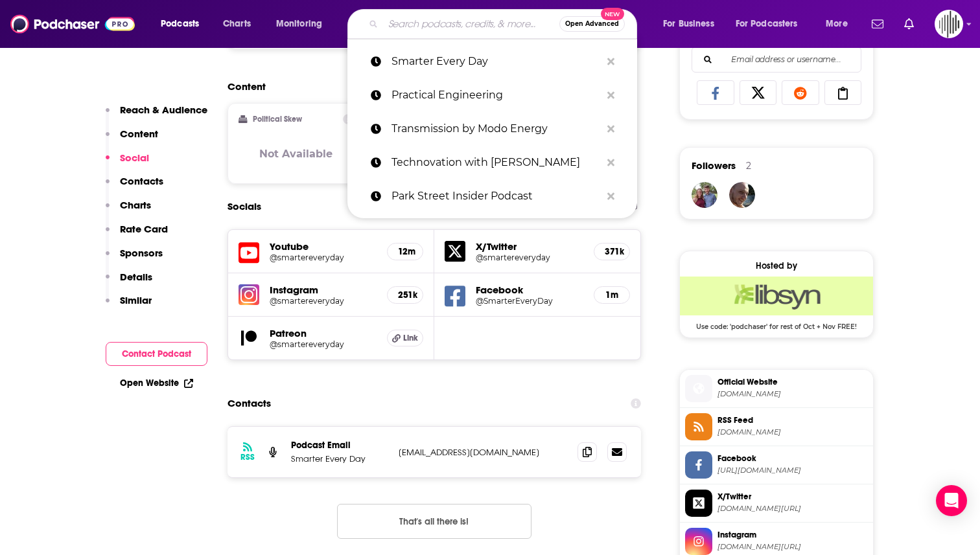 The width and height of the screenshot is (980, 555). Describe the element at coordinates (72, 24) in the screenshot. I see `img: Podchaser - Follow, Share and Rate Podcasts` at that location.